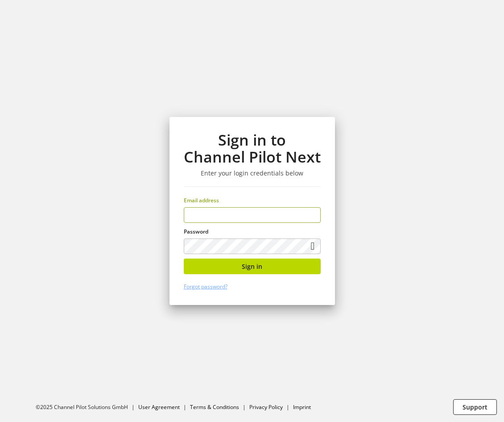 The width and height of the screenshot is (504, 422). Describe the element at coordinates (252, 266) in the screenshot. I see `span: Sign in` at that location.